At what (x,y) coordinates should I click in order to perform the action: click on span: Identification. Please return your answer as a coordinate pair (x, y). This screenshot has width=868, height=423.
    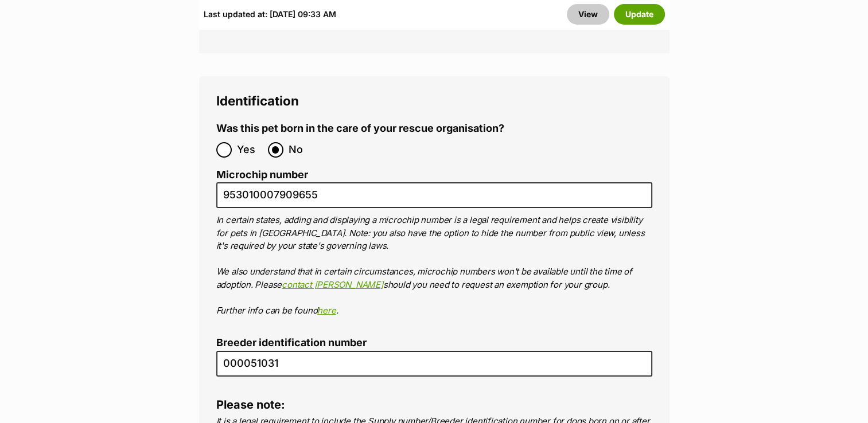
    Looking at the image, I should click on (258, 101).